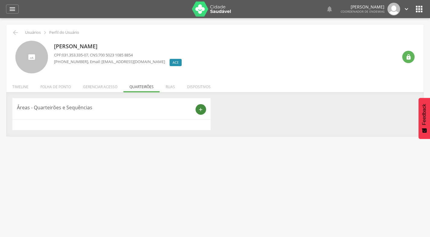 The height and width of the screenshot is (237, 430). I want to click on li: Timeline, so click(20, 85).